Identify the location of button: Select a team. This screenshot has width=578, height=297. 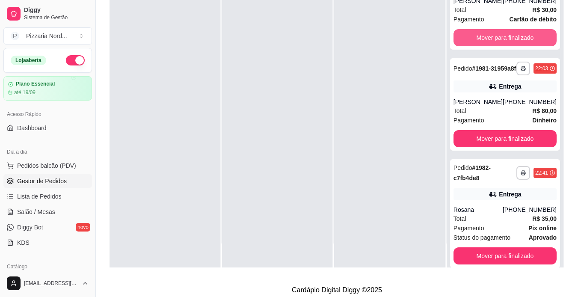
(48, 36).